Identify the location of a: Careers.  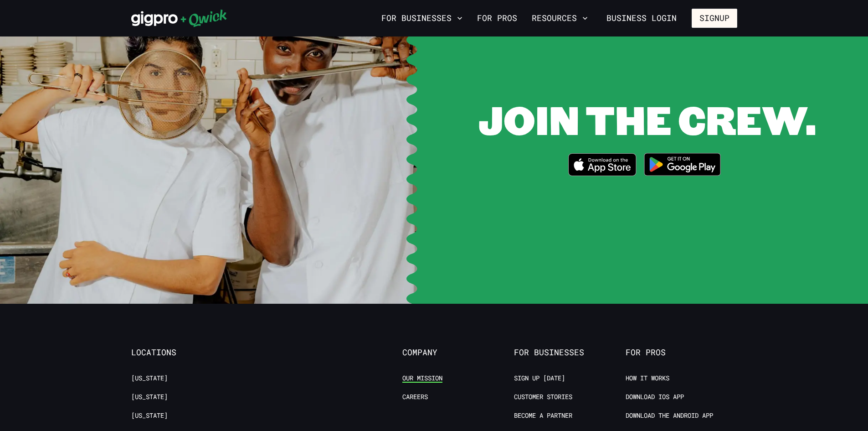
(415, 397).